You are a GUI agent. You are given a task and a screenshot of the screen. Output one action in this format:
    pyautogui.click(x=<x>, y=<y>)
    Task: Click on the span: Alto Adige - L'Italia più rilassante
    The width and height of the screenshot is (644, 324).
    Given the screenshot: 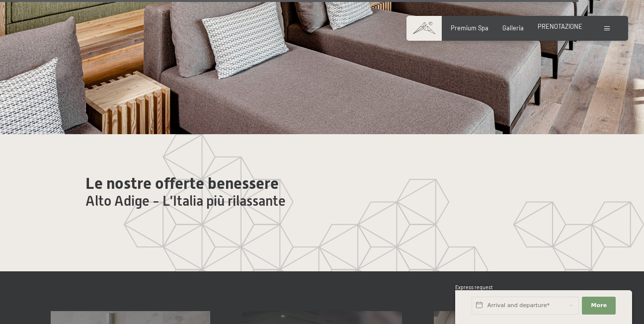 What is the action you would take?
    pyautogui.click(x=186, y=201)
    